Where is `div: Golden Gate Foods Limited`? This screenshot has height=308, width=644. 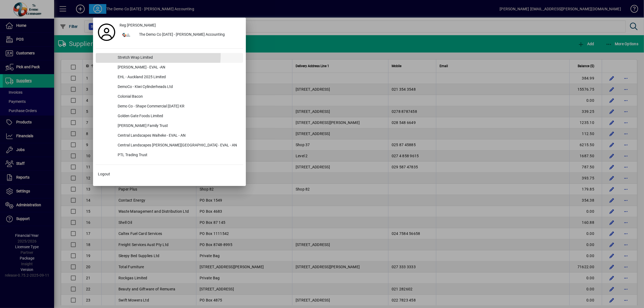 div: Golden Gate Foods Limited is located at coordinates (178, 116).